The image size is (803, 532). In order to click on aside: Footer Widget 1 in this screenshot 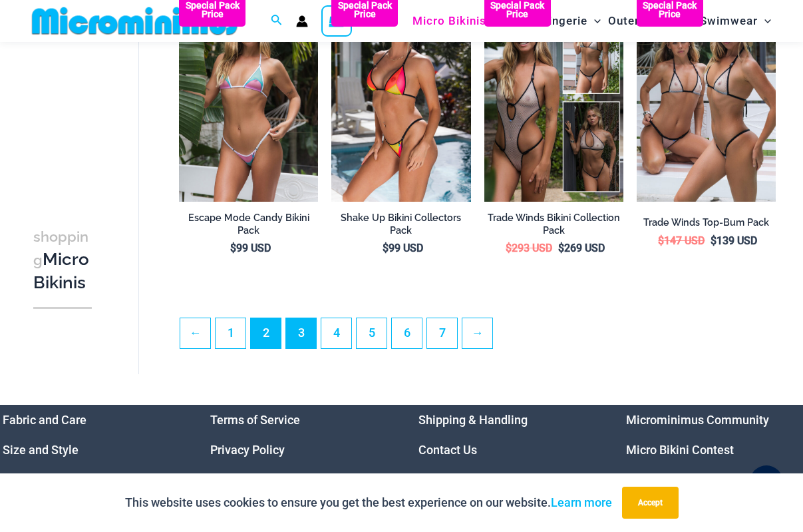, I will do `click(90, 450)`.